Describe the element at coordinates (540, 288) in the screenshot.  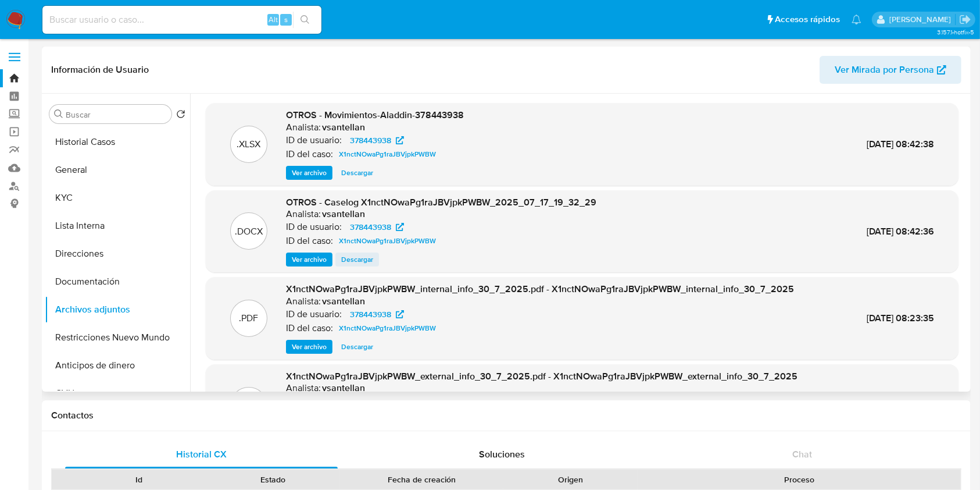
I see `span: X1nctNOwaPg1raJBVjpkPWBW_internal_info_30_7_2025.pdf - X1nctNOwaPg1raJBVjpkPWBW_internal_info_30_...` at that location.